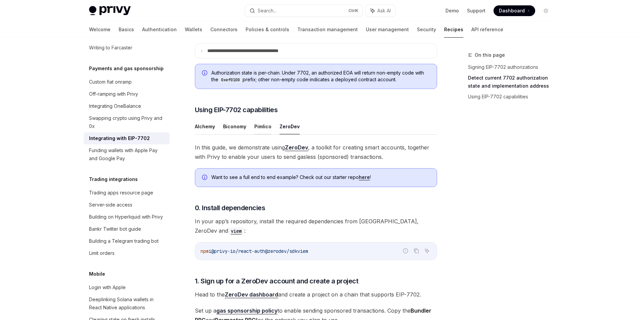 This screenshot has width=640, height=320. What do you see at coordinates (251, 295) in the screenshot?
I see `strong: ZeroDev dashboard` at bounding box center [251, 295].